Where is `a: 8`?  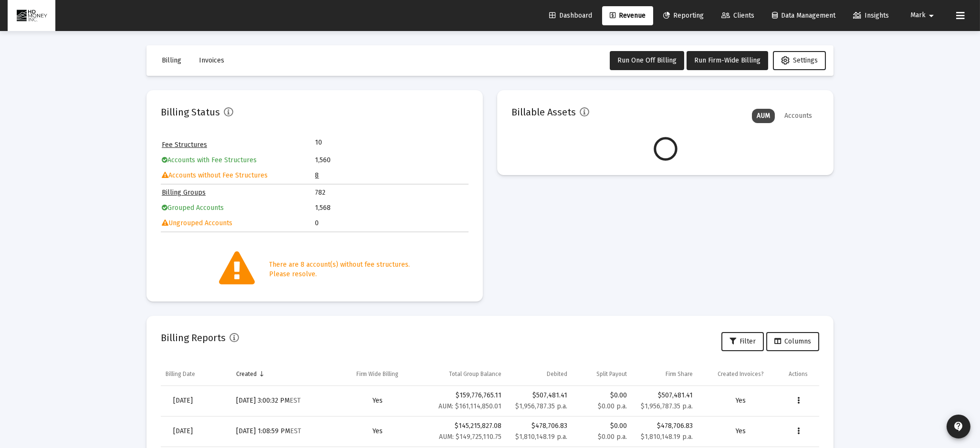 a: 8 is located at coordinates (317, 175).